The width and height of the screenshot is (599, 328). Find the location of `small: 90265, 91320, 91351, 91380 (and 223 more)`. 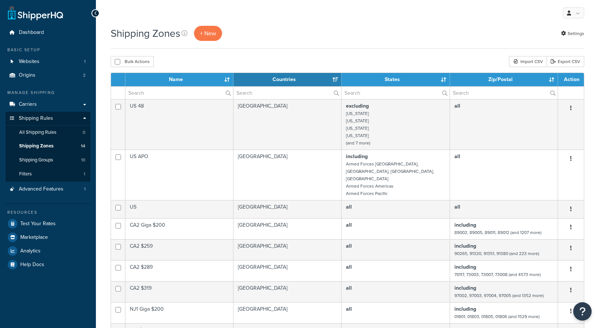

small: 90265, 91320, 91351, 91380 (and 223 more) is located at coordinates (497, 254).